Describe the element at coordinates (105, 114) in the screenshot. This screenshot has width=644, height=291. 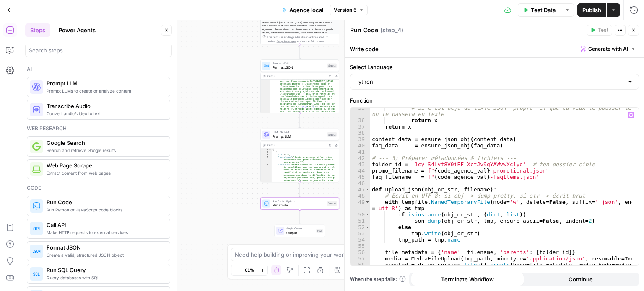
I see `span: Convert audio/video to text` at that location.